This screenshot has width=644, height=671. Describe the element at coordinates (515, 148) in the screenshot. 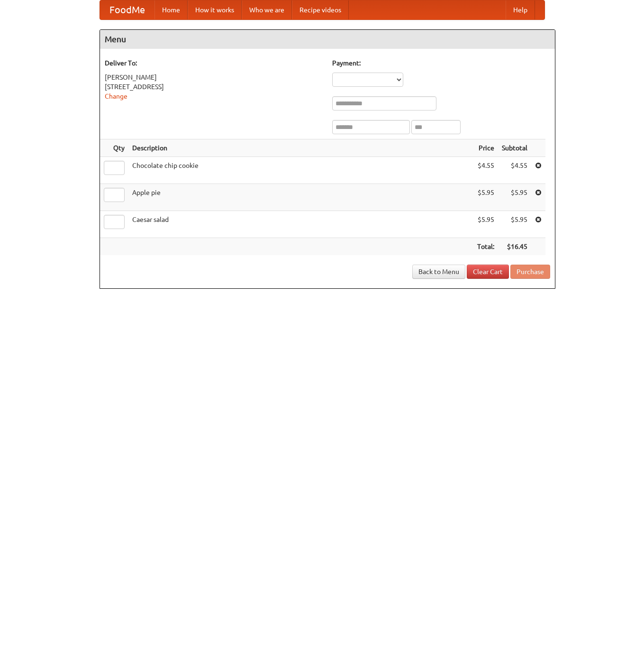

I see `th: Subtotal` at that location.